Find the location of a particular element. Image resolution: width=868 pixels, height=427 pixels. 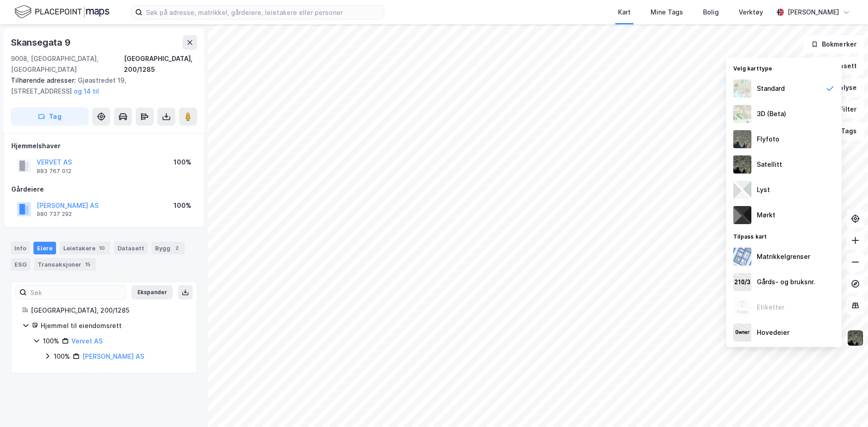

div: Flyfoto is located at coordinates (768, 139).